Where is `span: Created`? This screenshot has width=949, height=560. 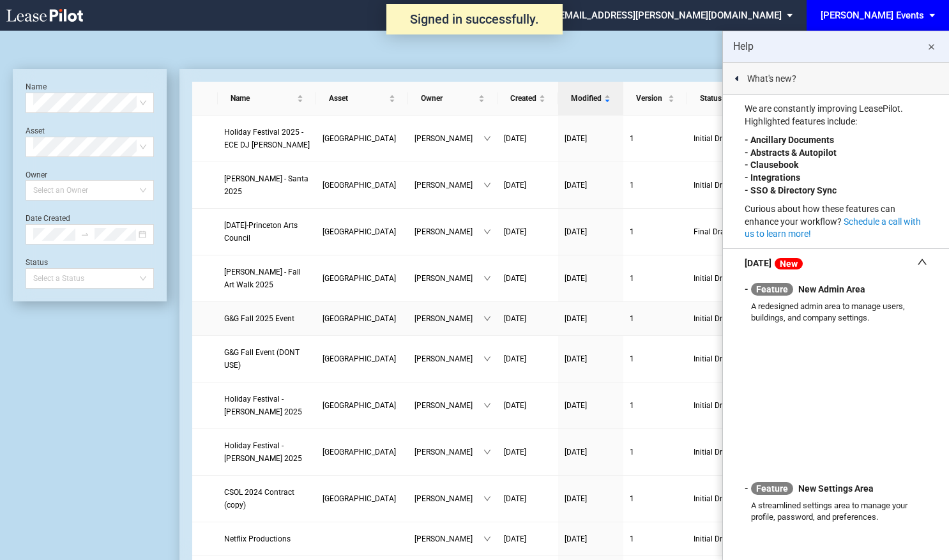 span: Created is located at coordinates (523, 99).